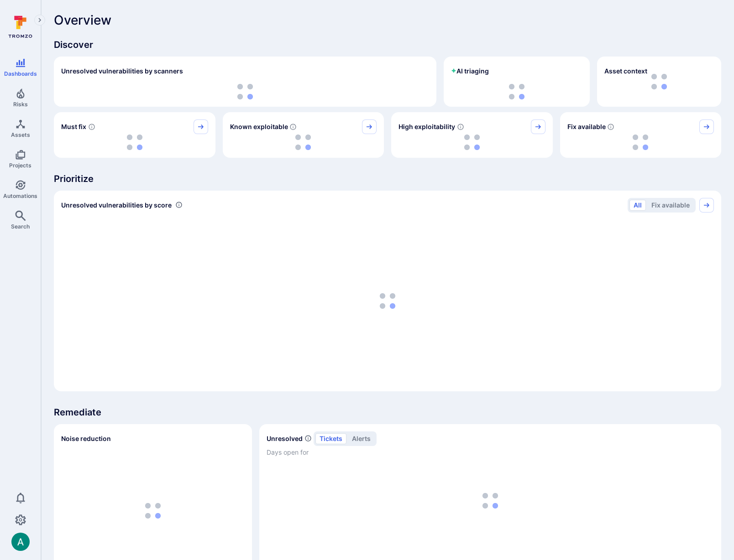  I want to click on span: Noise reduction, so click(86, 438).